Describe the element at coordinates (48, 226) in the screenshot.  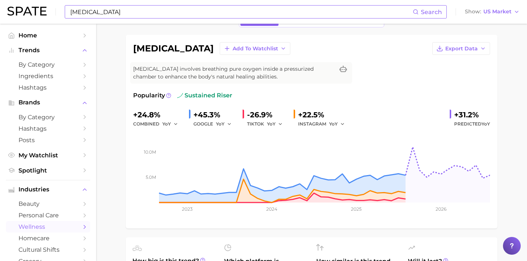
I see `span: wellness` at that location.